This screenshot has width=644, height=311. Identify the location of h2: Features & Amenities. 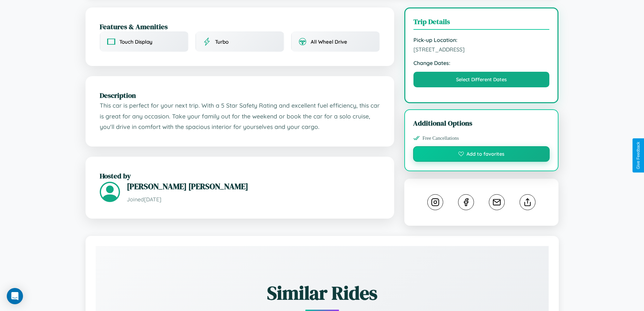
(240, 26).